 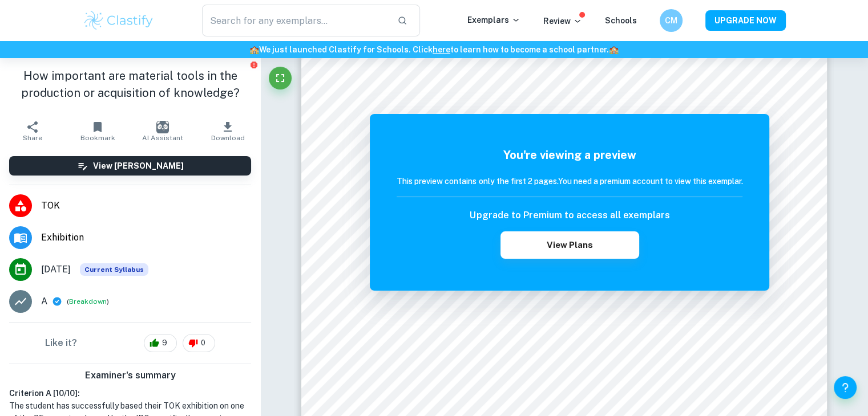 What do you see at coordinates (434, 50) in the screenshot?
I see `h6: We just launched Clastify for Schools. Click to learn how to become a school partner.` at bounding box center [434, 50].